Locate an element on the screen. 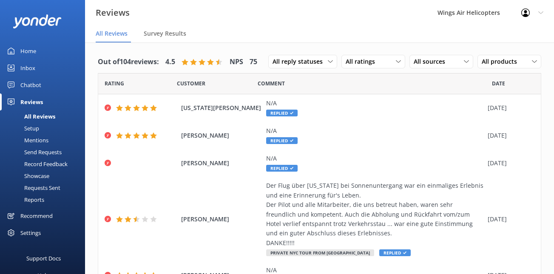  a: Requests Sent is located at coordinates (45, 188).